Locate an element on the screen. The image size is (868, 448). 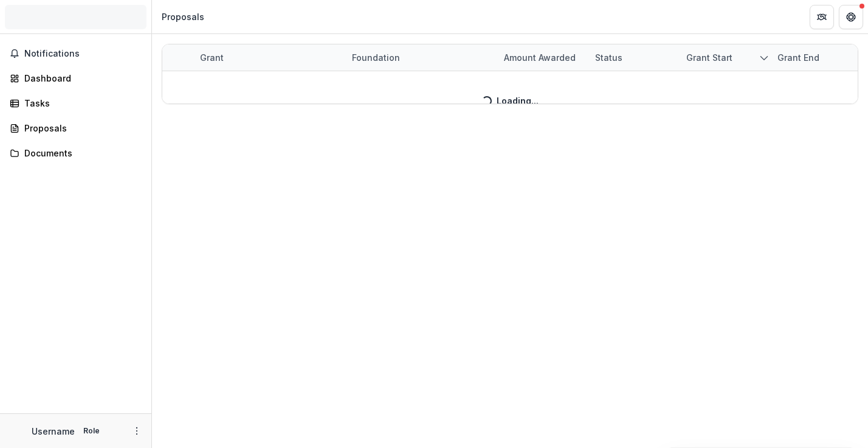
a: Proposals is located at coordinates (75, 128).